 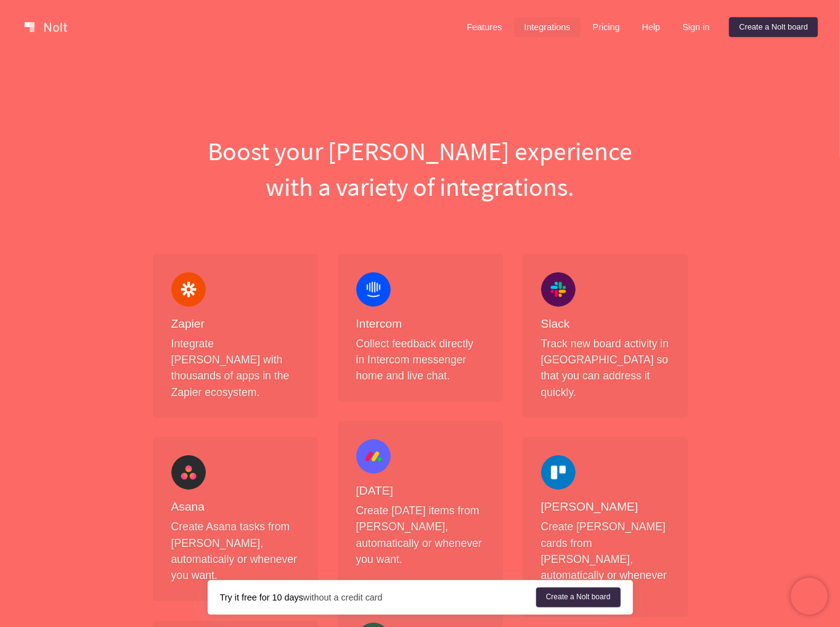 I want to click on div: without a credit card, so click(x=378, y=598).